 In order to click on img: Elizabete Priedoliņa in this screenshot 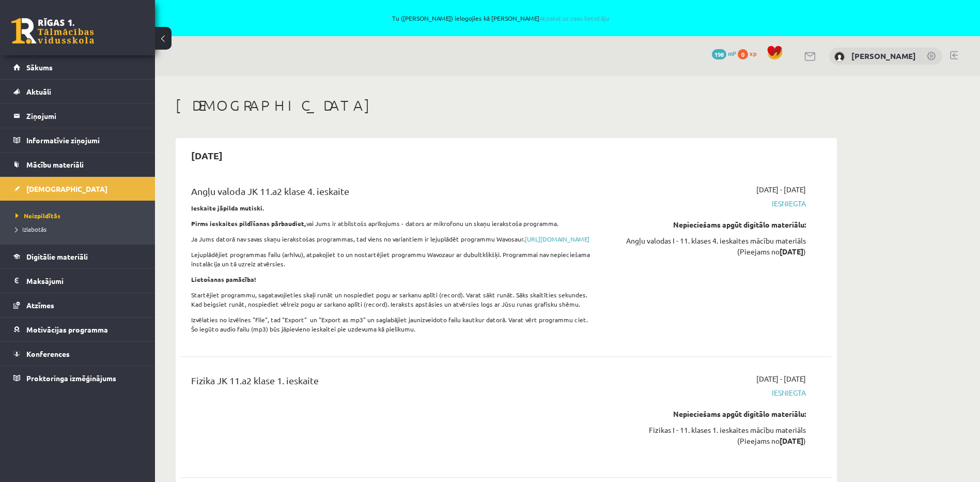, I will do `click(839, 57)`.